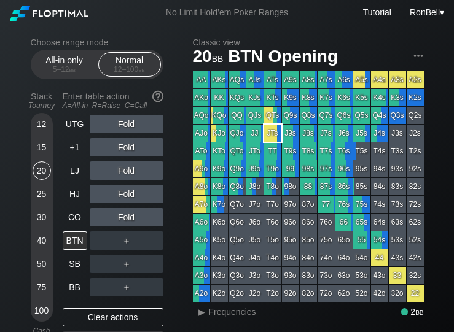 The height and width of the screenshot is (332, 454). Describe the element at coordinates (237, 258) in the screenshot. I see `div: Q4o` at that location.